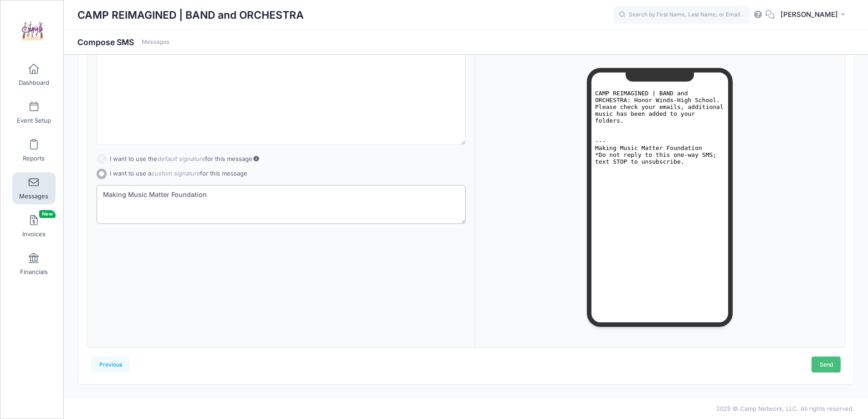 The image size is (868, 419). Describe the element at coordinates (179, 174) in the screenshot. I see `label: I want to use a for this message` at that location.